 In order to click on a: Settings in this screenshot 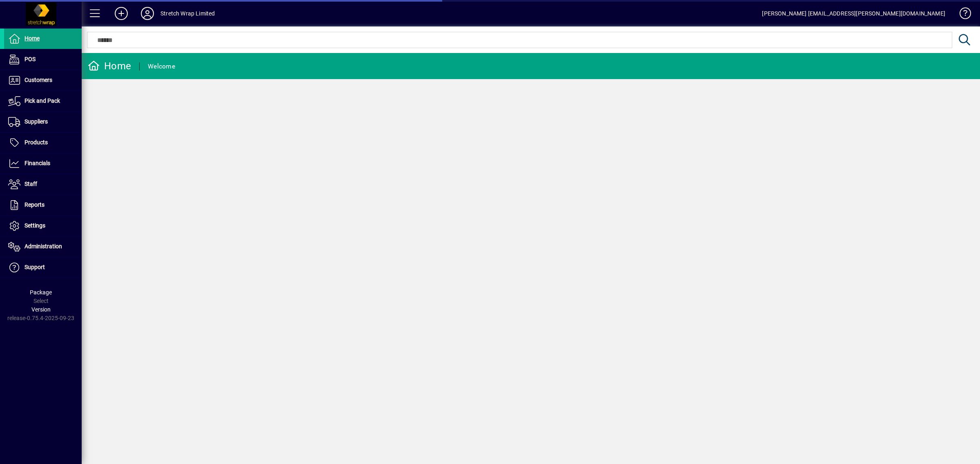, I will do `click(43, 226)`.